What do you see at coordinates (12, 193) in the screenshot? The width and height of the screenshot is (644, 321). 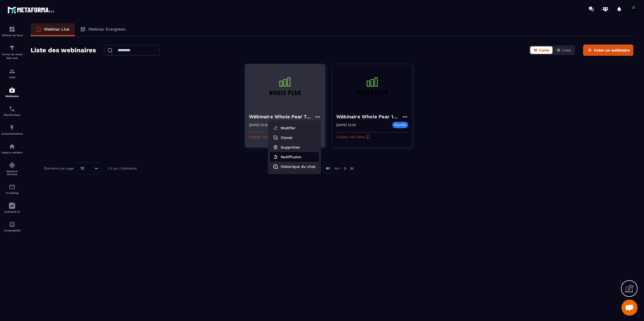 I see `p: E-mailing` at bounding box center [12, 193].